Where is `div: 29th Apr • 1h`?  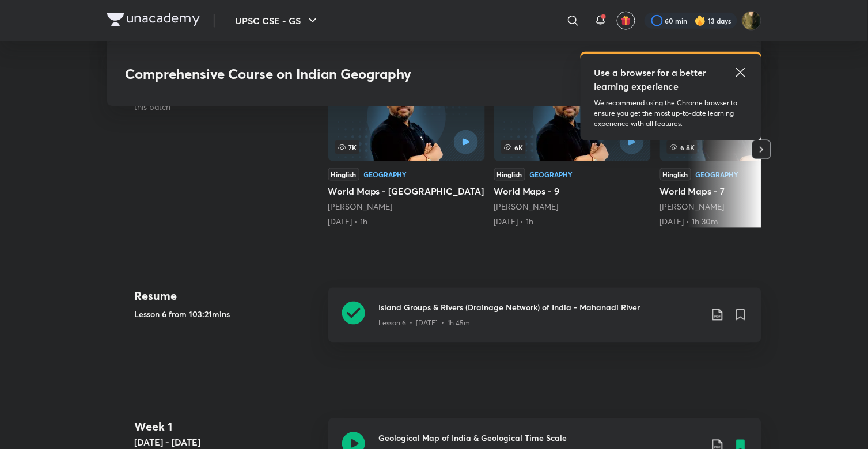
div: 29th Apr • 1h is located at coordinates (573, 222).